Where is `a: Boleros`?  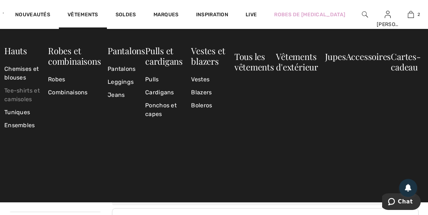
a: Boleros is located at coordinates (212, 106).